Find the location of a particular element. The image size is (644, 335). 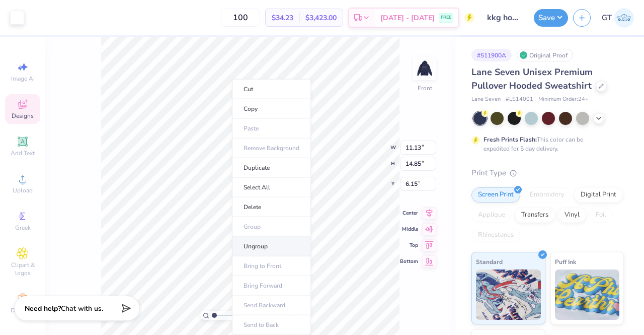

span: Center is located at coordinates (409, 213).